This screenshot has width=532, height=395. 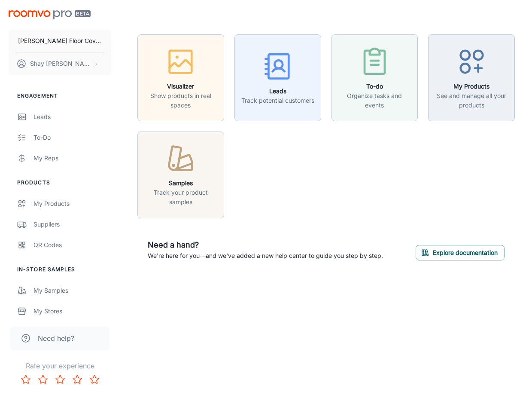 I want to click on h6: Leads, so click(x=278, y=91).